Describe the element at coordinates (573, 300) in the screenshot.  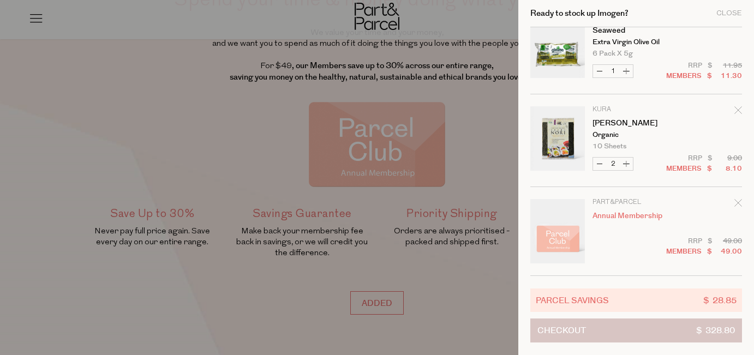
I see `span: Parcel Savings` at that location.